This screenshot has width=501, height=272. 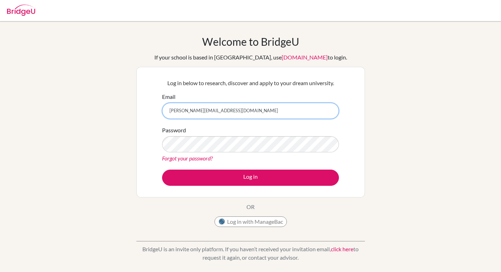 What do you see at coordinates (250, 83) in the screenshot?
I see `p: Log in below to research, discover and apply to your dream university.` at bounding box center [250, 83].